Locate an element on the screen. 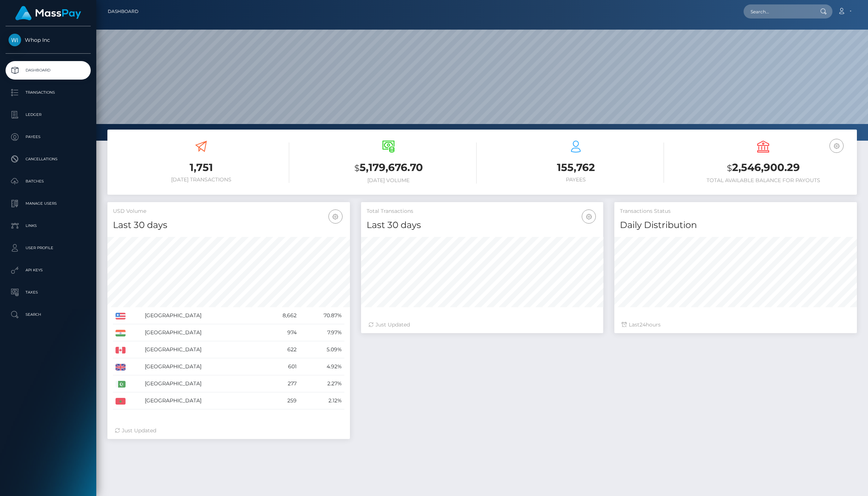 This screenshot has width=868, height=496. span: 24 is located at coordinates (642, 325).